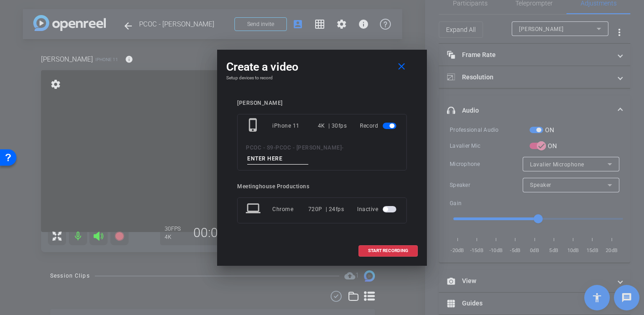  I want to click on div: Create a video, so click(322, 67).